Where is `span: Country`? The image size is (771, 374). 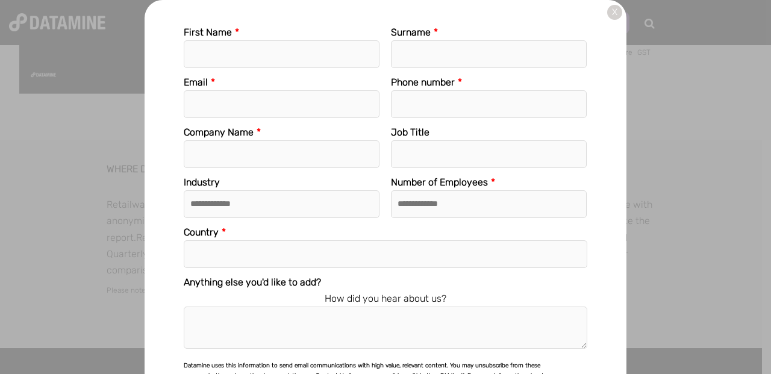 span: Country is located at coordinates (201, 232).